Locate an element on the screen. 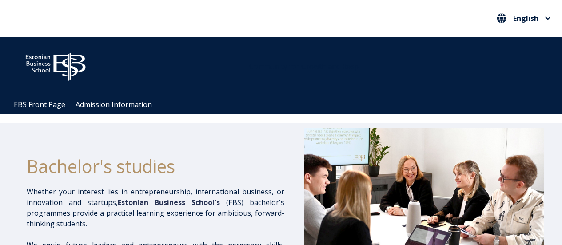 The width and height of the screenshot is (562, 245). button: English is located at coordinates (523, 18).